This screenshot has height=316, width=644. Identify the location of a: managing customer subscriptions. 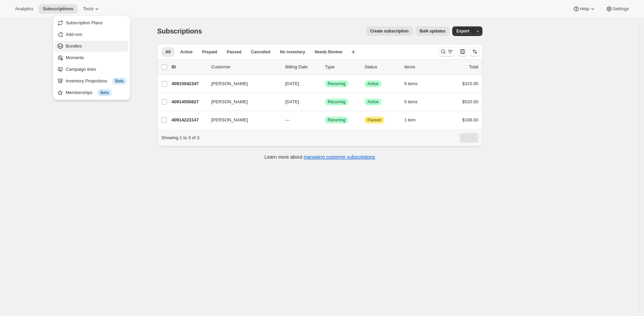
(339, 157).